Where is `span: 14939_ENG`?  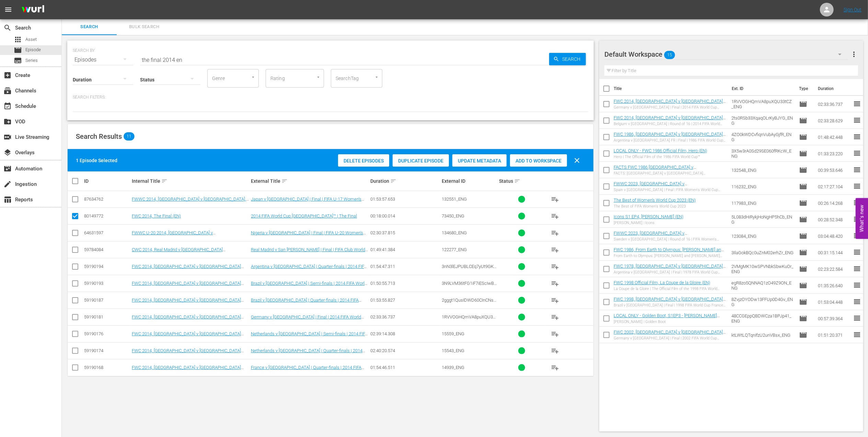 span: 14939_ENG is located at coordinates (453, 367).